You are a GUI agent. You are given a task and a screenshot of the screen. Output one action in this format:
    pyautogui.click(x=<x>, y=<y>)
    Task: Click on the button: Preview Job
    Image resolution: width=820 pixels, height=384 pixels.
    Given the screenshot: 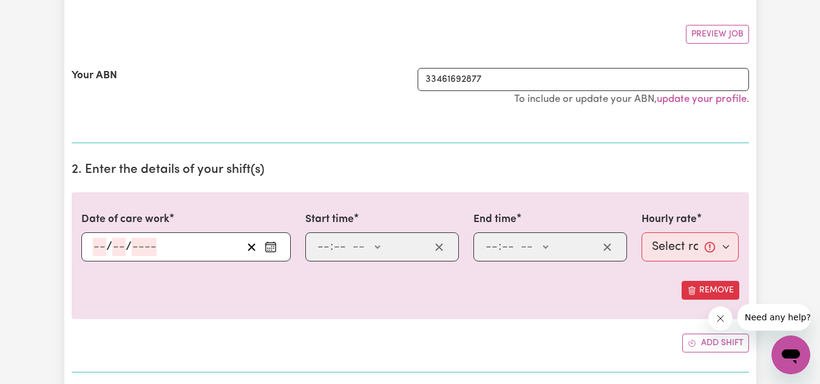 What is the action you would take?
    pyautogui.click(x=718, y=34)
    